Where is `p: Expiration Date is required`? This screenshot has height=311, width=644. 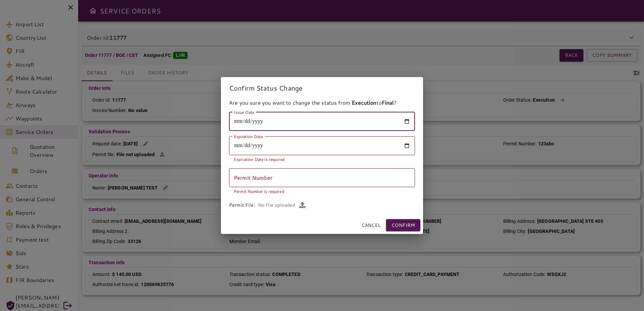
p: Expiration Date is required is located at coordinates (322, 160).